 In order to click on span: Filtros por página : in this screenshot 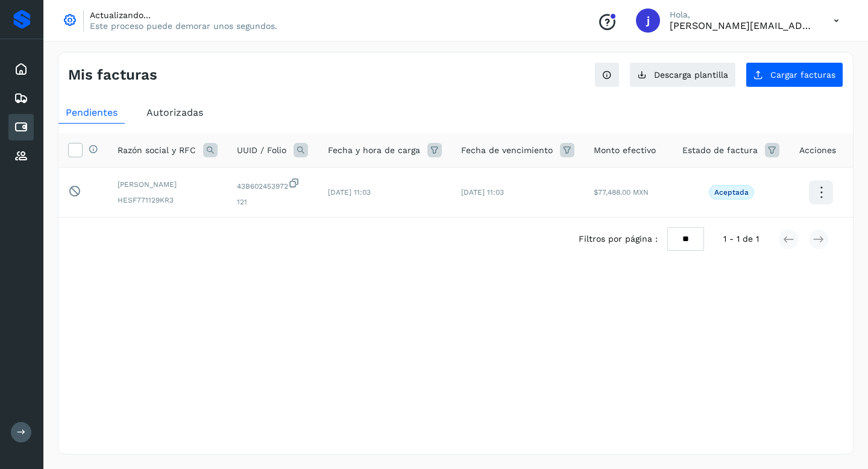, I will do `click(618, 238)`.